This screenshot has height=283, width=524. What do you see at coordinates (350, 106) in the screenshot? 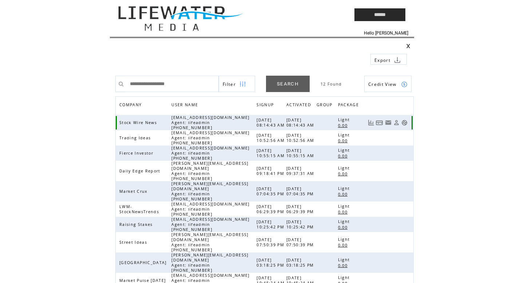
I see `a: PACKAGE` at bounding box center [350, 106].